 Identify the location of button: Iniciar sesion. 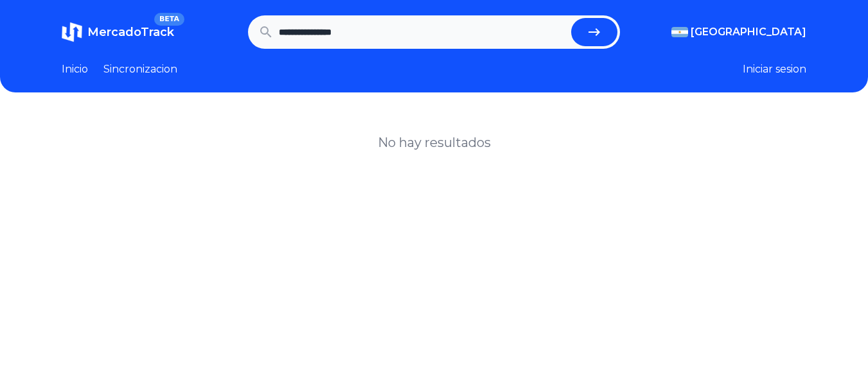
(774, 69).